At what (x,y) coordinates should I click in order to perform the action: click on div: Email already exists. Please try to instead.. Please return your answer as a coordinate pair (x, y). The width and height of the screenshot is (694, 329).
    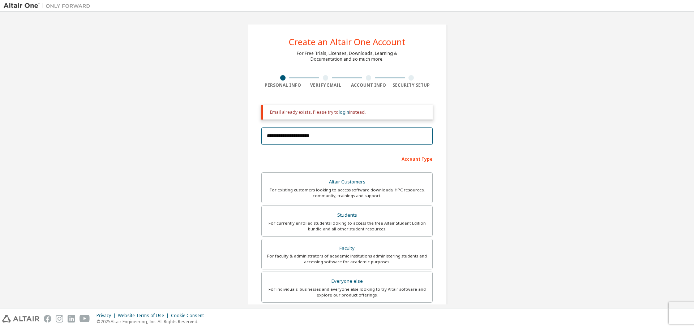
    Looking at the image, I should click on (348, 112).